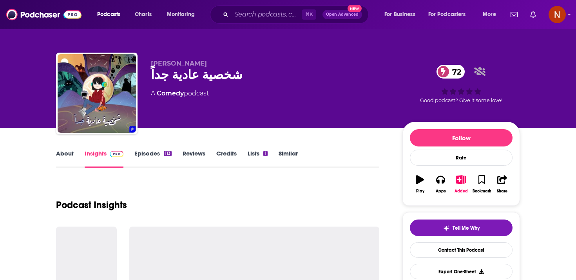 Image resolution: width=576 pixels, height=280 pixels. What do you see at coordinates (441, 191) in the screenshot?
I see `div: Apps` at bounding box center [441, 191].